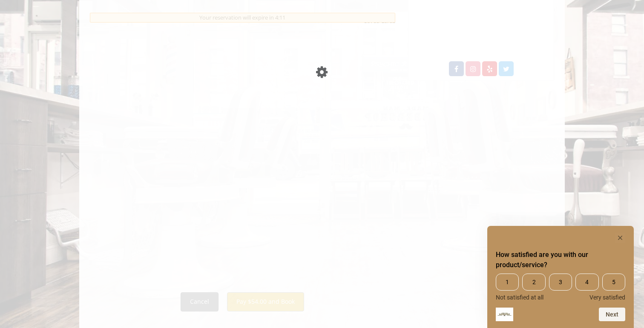 The image size is (644, 328). What do you see at coordinates (612, 314) in the screenshot?
I see `button: Next question` at bounding box center [612, 314].